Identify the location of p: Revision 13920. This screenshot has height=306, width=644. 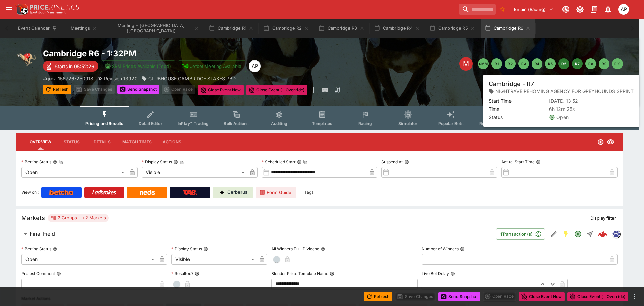
(121, 78).